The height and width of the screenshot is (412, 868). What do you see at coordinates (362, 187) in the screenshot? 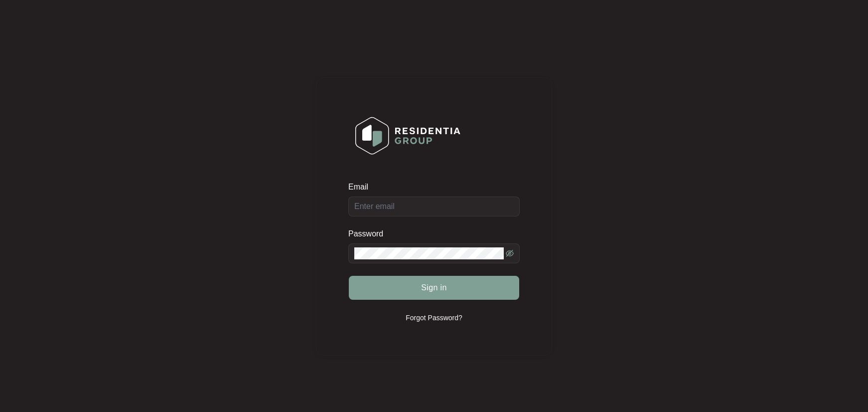
I see `label: Email` at bounding box center [362, 187].